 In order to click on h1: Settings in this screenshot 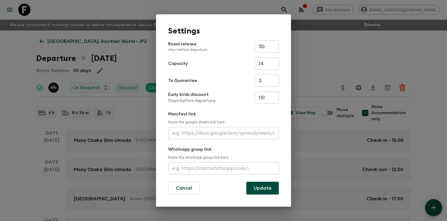, I will do `click(224, 31)`.